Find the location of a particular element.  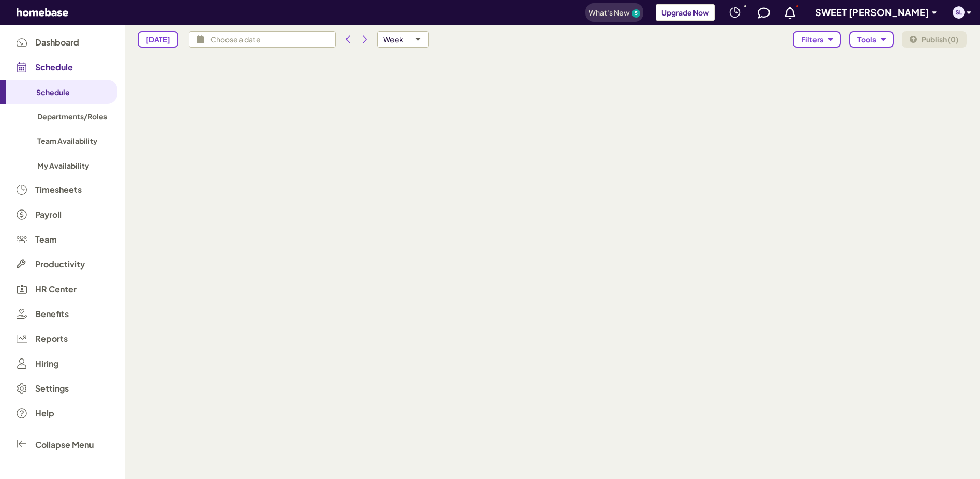

span: Timesheets is located at coordinates (59, 190).